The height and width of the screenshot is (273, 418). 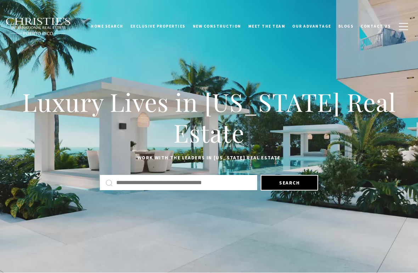 I want to click on button: Search, so click(x=290, y=183).